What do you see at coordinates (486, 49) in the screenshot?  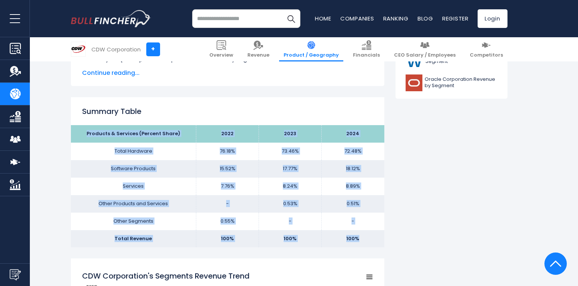 I see `a: Competitors` at bounding box center [486, 49].